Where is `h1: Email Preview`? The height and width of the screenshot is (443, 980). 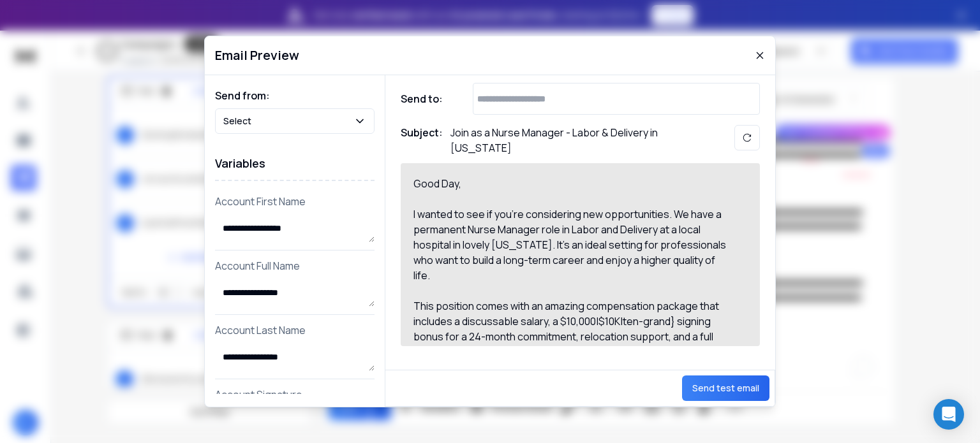
h1: Email Preview is located at coordinates (257, 56).